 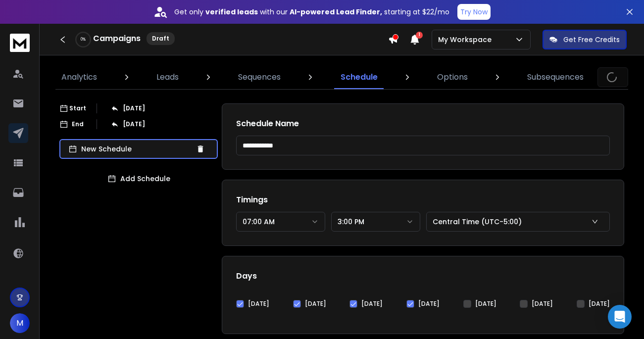 I want to click on h1: Schedule Name, so click(x=423, y=123).